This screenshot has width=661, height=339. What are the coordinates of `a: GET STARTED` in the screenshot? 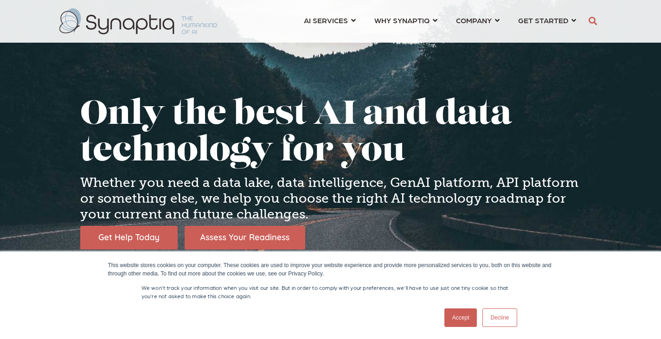 It's located at (547, 20).